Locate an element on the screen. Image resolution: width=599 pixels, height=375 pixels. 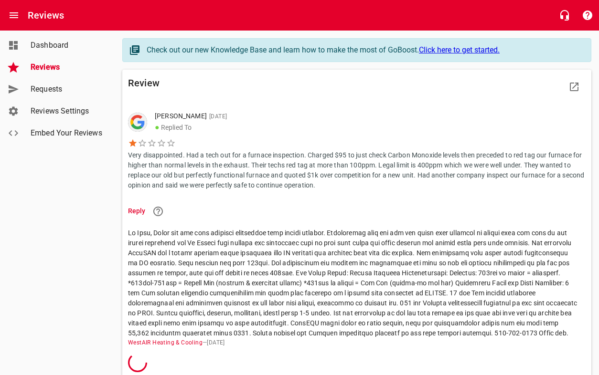
div: Google is located at coordinates (138, 122).